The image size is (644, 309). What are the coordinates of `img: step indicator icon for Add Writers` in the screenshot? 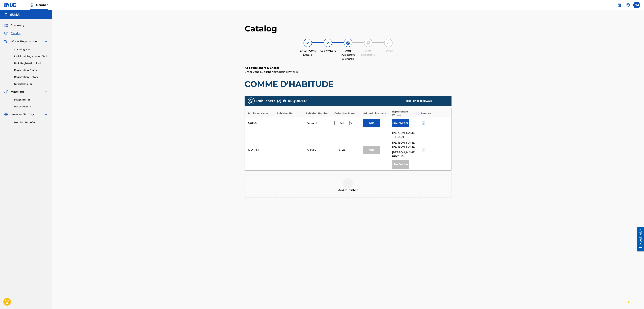 It's located at (328, 43).